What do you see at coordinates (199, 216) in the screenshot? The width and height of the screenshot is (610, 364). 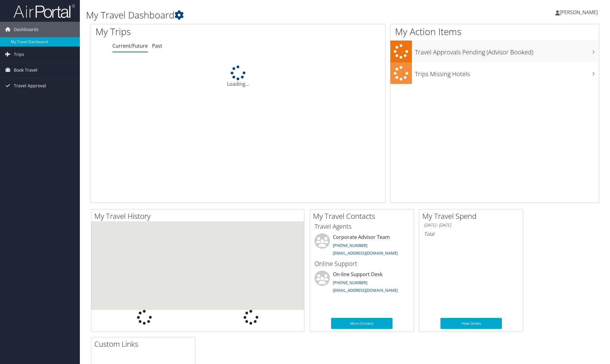 I see `h2: My Travel History` at bounding box center [199, 216].